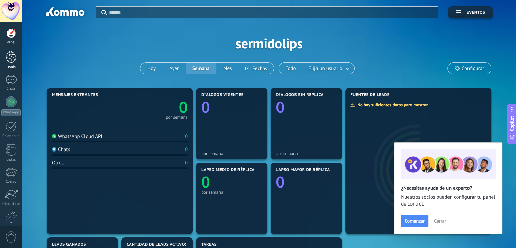 This screenshot has width=516, height=248. Describe the element at coordinates (201, 68) in the screenshot. I see `button: Semana` at that location.